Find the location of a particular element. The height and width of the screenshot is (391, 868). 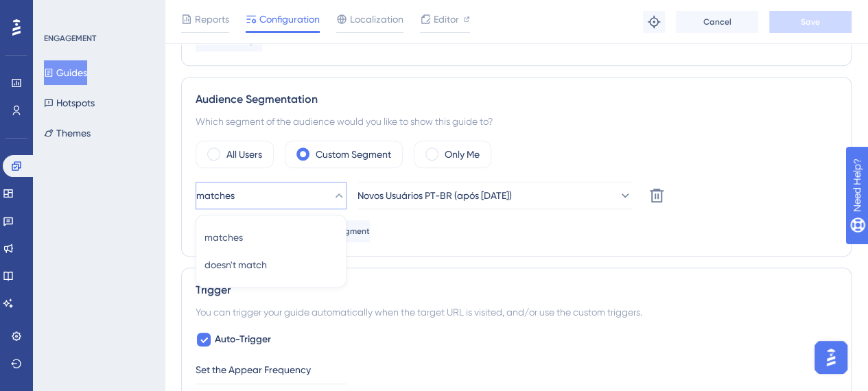

button: Open AI Assistant Launcher is located at coordinates (20, 20).